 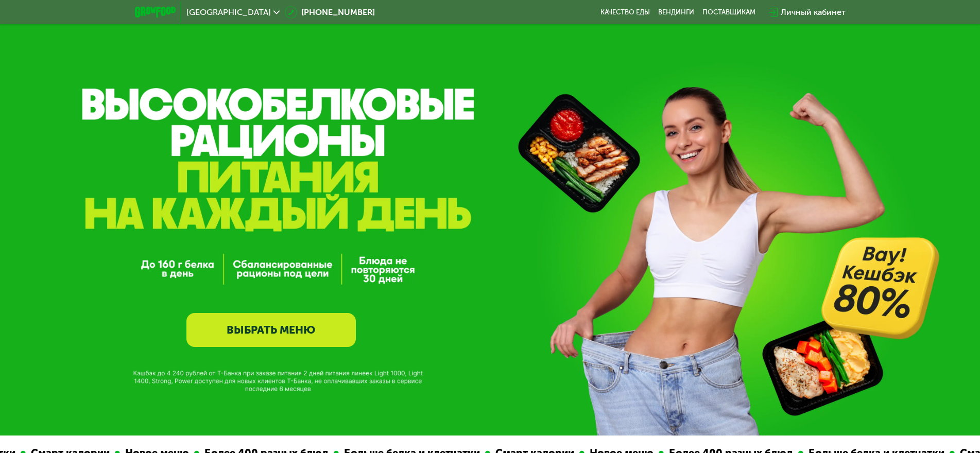 What do you see at coordinates (676, 12) in the screenshot?
I see `a: Вендинги` at bounding box center [676, 12].